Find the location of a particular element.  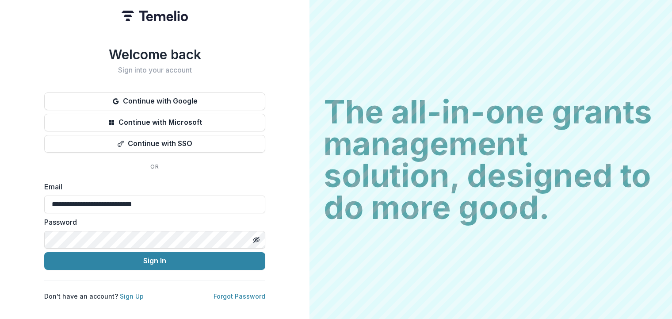

button: Continue with Google is located at coordinates (155, 101).